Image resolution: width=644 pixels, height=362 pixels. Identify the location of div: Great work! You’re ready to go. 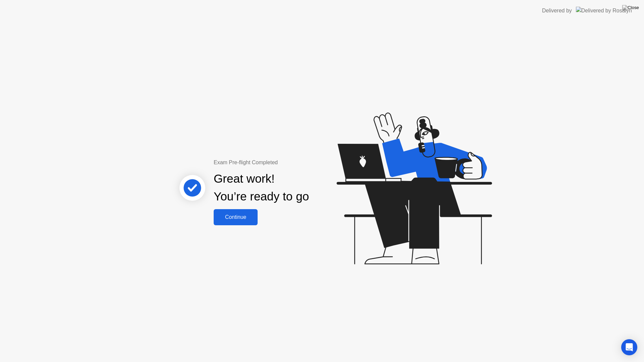
(261, 188).